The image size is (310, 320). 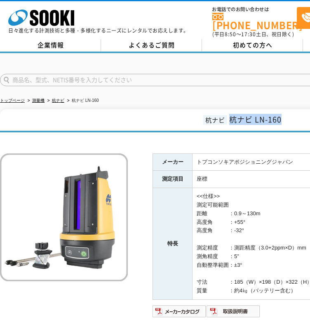 What do you see at coordinates (173, 179) in the screenshot?
I see `th: 測定項目` at bounding box center [173, 179].